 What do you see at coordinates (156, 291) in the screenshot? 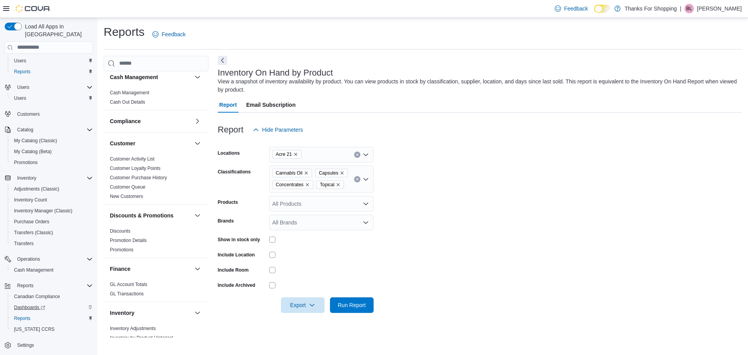
I see `div: Finance` at bounding box center [156, 291].